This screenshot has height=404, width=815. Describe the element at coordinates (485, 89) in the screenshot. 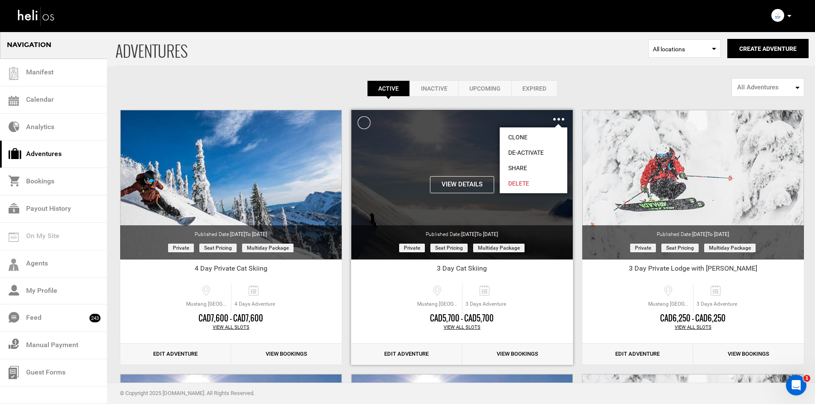

I see `a: Upcoming` at that location.